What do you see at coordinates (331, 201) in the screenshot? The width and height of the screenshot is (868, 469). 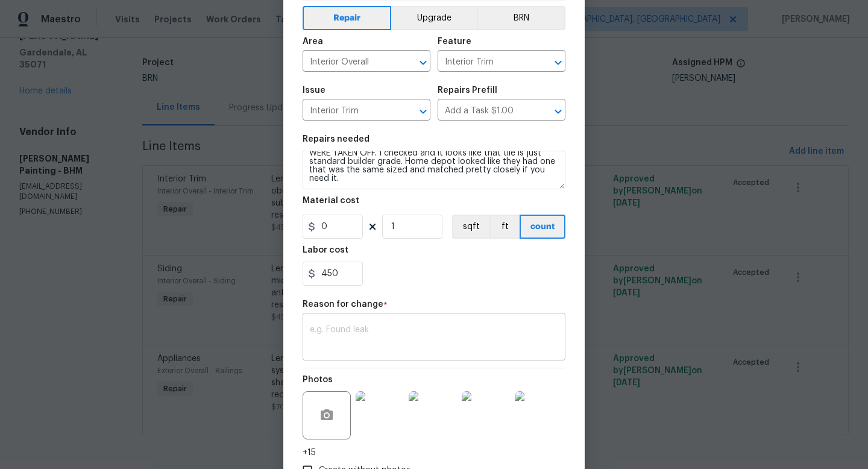 I see `h5: Material cost` at bounding box center [331, 201].